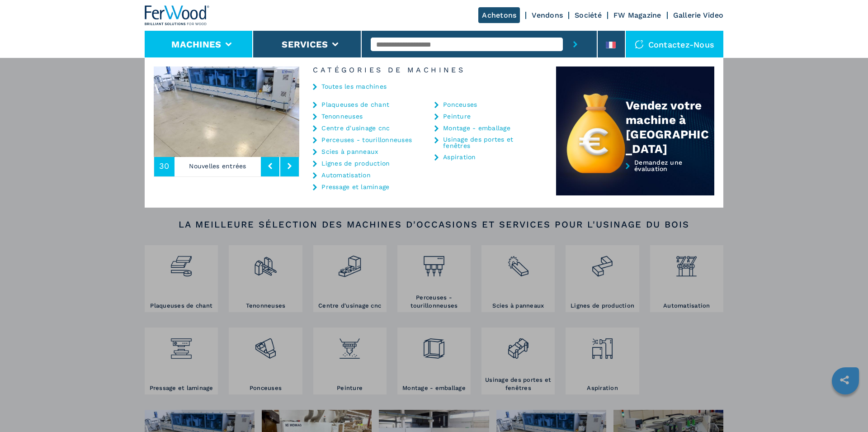  Describe the element at coordinates (177, 15) in the screenshot. I see `img: Ferwood` at that location.